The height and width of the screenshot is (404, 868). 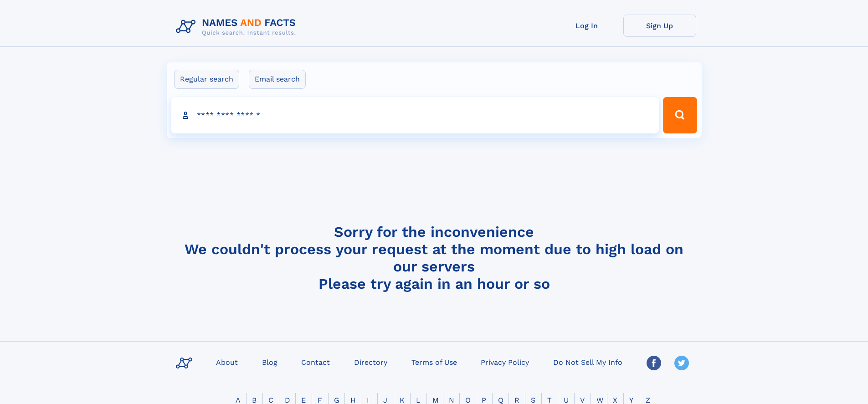 What do you see at coordinates (238, 27) in the screenshot?
I see `img: Logo Names and Facts` at bounding box center [238, 27].